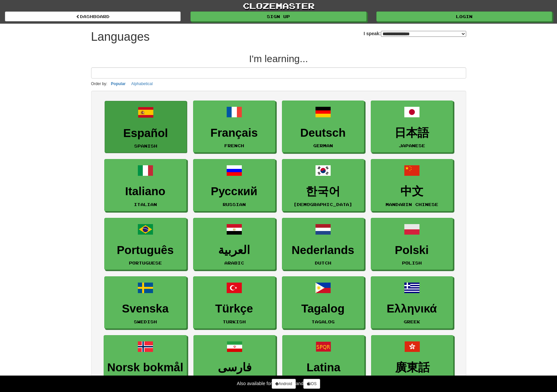 This screenshot has height=392, width=557. What do you see at coordinates (234, 250) in the screenshot?
I see `h3: العربية` at bounding box center [234, 250].